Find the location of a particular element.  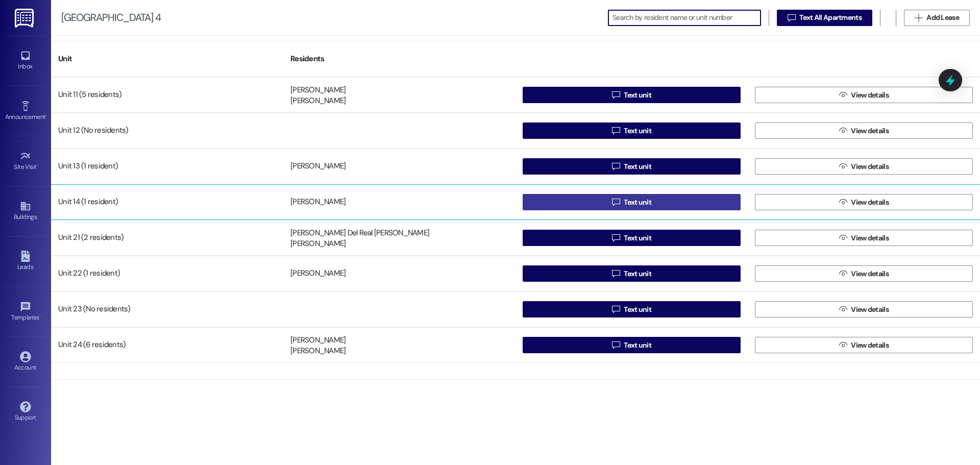

button: Add Lease is located at coordinates (936, 18).